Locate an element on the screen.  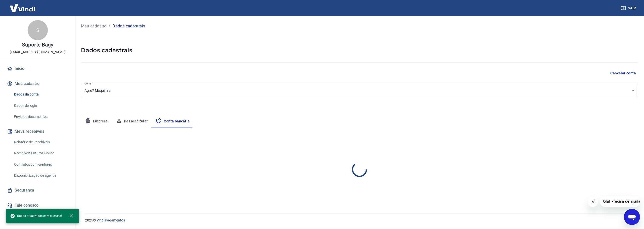
a: Recebíveis Futuros Online is located at coordinates (41, 153).